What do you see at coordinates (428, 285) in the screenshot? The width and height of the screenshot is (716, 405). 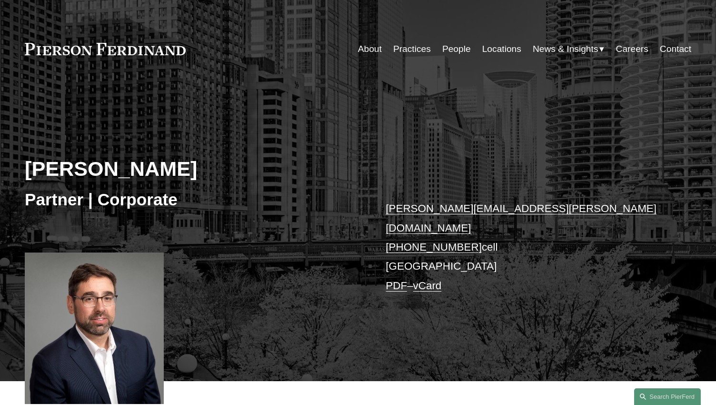 I see `a: vCard` at bounding box center [428, 285].